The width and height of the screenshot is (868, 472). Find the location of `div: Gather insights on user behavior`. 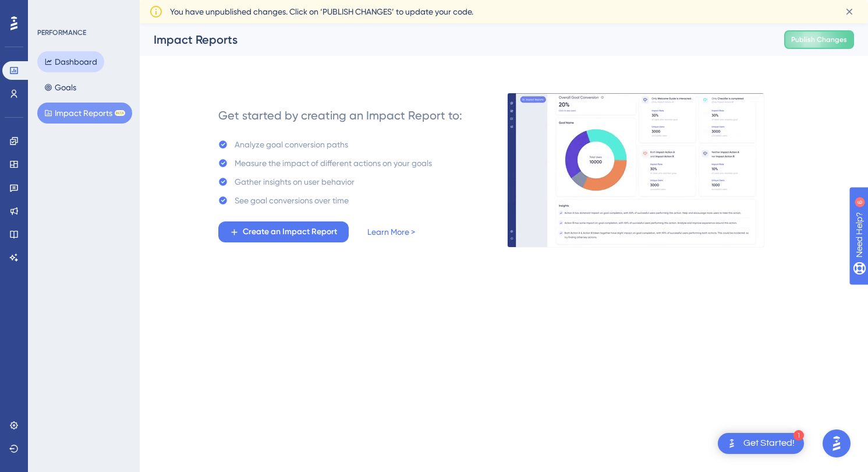

div: Gather insights on user behavior is located at coordinates (295, 181).